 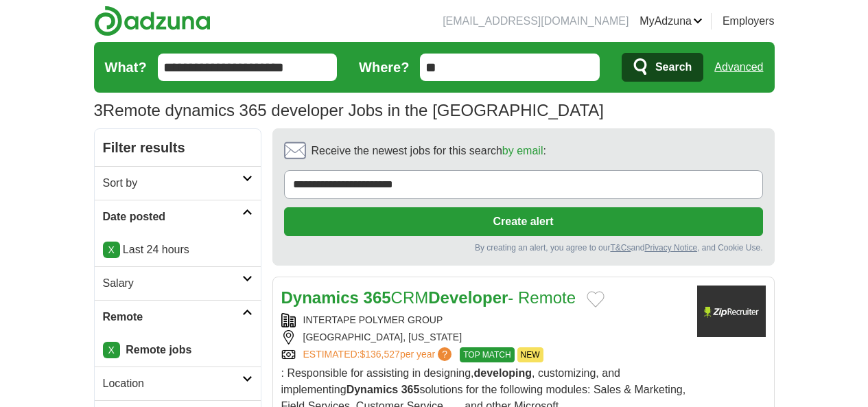 I want to click on div: By creating an alert, you agree to our and , and Cookie Use., so click(x=523, y=248).